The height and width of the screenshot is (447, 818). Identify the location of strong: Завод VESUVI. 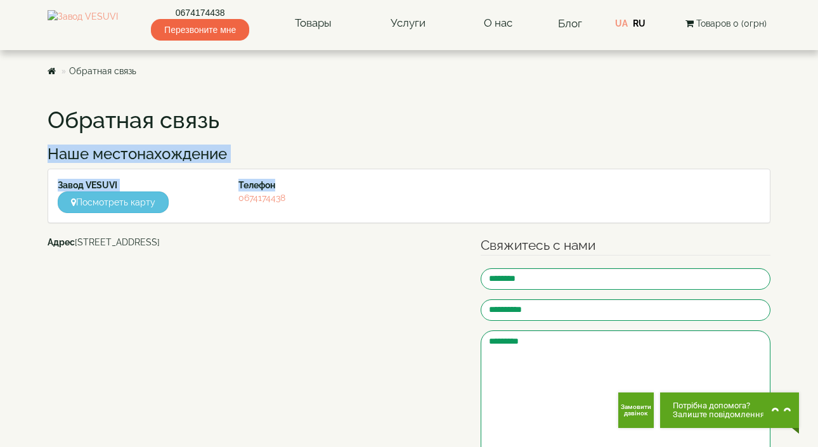
(88, 185).